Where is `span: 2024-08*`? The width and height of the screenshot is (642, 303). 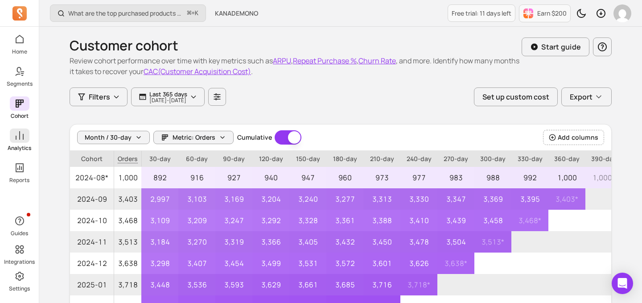
span: 2024-08* is located at coordinates (92, 177).